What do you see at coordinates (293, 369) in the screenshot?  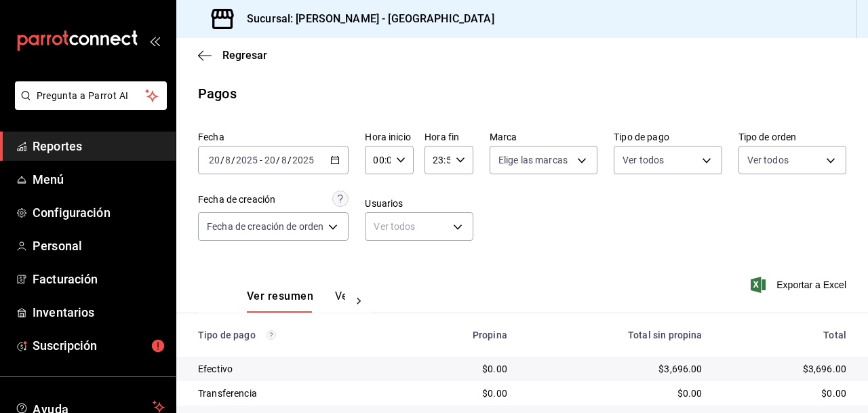 I see `div: Efectivo` at bounding box center [293, 369].